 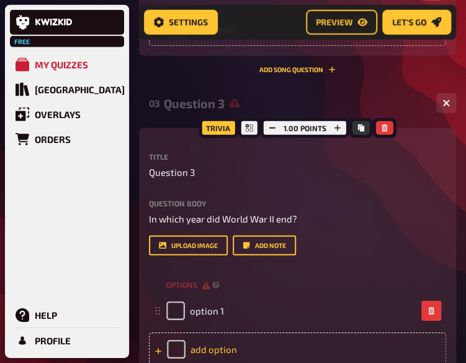 I want to click on label: Title, so click(x=297, y=156).